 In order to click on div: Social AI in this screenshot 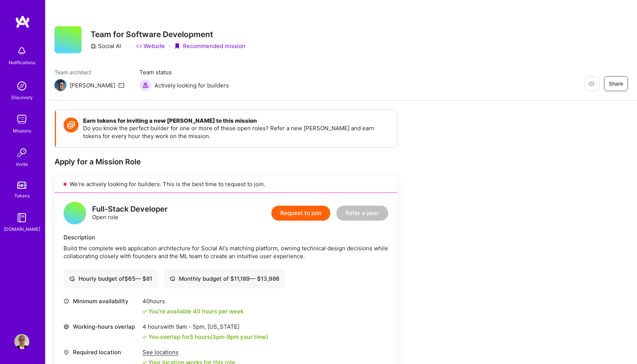, I will do `click(106, 46)`.